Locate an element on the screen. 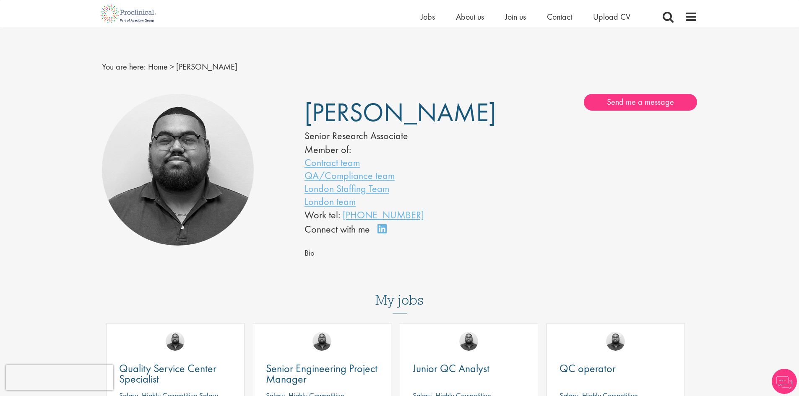 The height and width of the screenshot is (396, 799). a: Senior Engineering Project Manager is located at coordinates (322, 374).